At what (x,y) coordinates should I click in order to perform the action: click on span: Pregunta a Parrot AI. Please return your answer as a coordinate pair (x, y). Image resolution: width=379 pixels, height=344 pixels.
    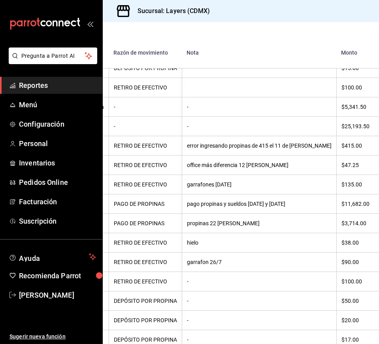
    Looking at the image, I should click on (53, 56).